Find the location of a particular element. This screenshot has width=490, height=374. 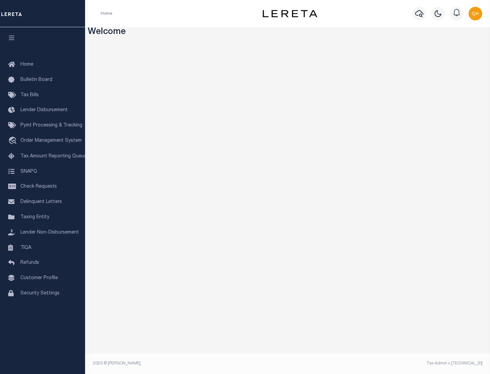

span: Order Management System is located at coordinates (51, 141).